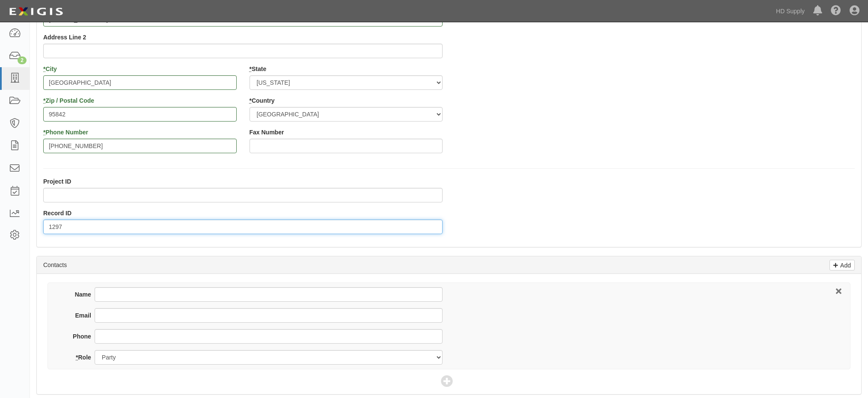 This screenshot has height=398, width=868. What do you see at coordinates (79, 295) in the screenshot?
I see `label: Name` at bounding box center [79, 295].